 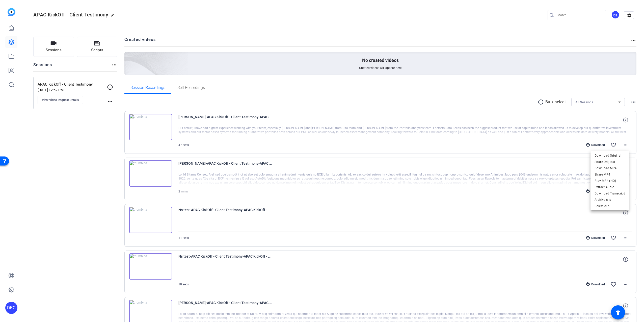 What do you see at coordinates (609, 206) in the screenshot?
I see `span: Delete clip` at bounding box center [609, 206].